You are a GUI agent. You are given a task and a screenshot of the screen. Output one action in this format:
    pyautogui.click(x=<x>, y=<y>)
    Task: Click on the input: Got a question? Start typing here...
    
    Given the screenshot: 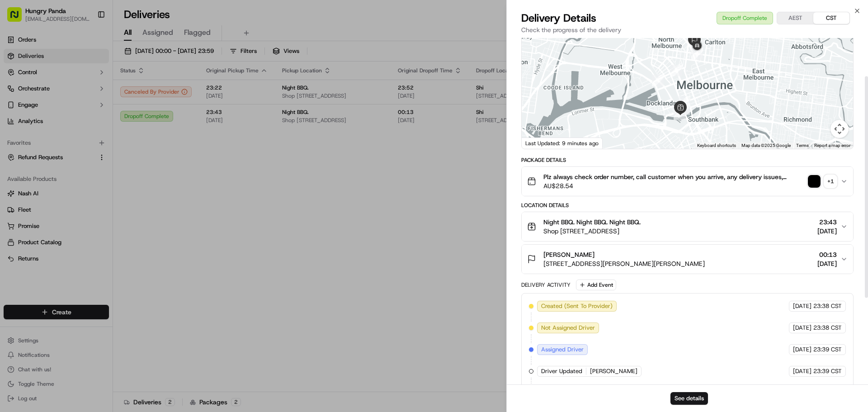 What is the action you would take?
    pyautogui.click(x=93, y=63)
    